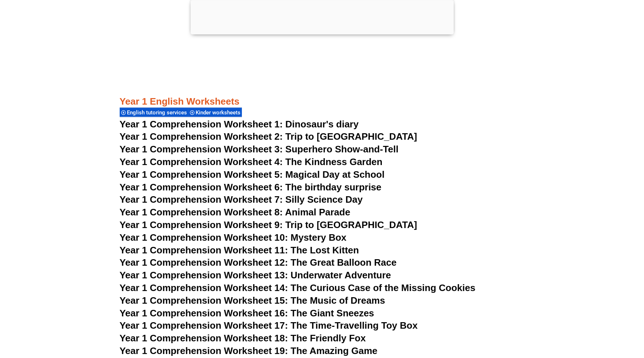  What do you see at coordinates (235, 212) in the screenshot?
I see `span: Year 1 Comprehension Worksheet 8: Animal Parade` at bounding box center [235, 212].